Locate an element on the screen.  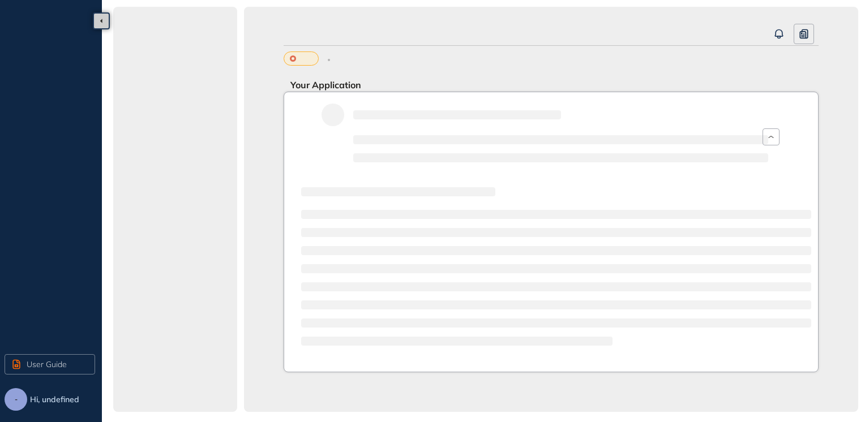
span: User Guide is located at coordinates (46, 364).